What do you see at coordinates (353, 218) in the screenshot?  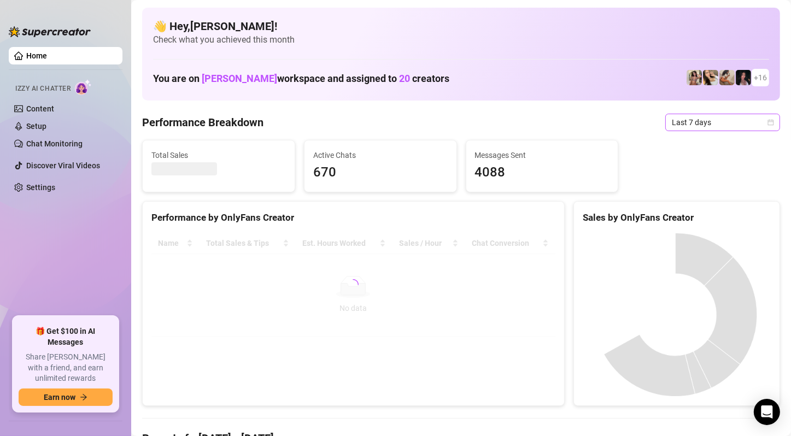 I see `div: Performance by OnlyFans Creator` at bounding box center [353, 218].